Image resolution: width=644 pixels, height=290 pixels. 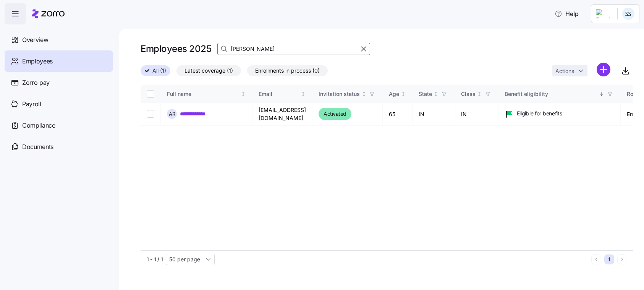 What do you see at coordinates (59, 104) in the screenshot?
I see `a: Payroll` at bounding box center [59, 104].